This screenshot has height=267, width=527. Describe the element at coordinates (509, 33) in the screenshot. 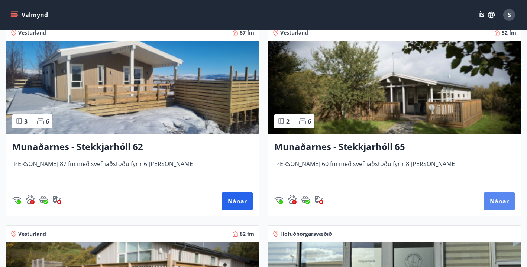

I see `span: 52 fm` at that location.